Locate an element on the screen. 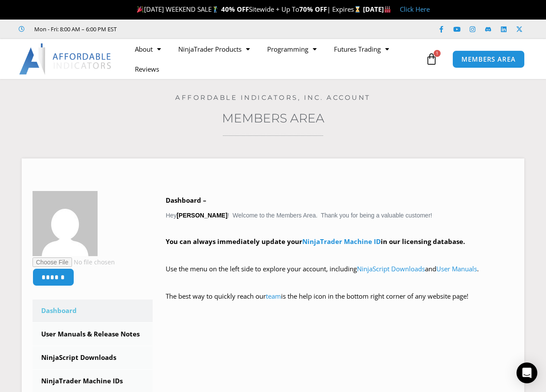 This screenshot has width=546, height=392. span: 1 is located at coordinates (437, 53).